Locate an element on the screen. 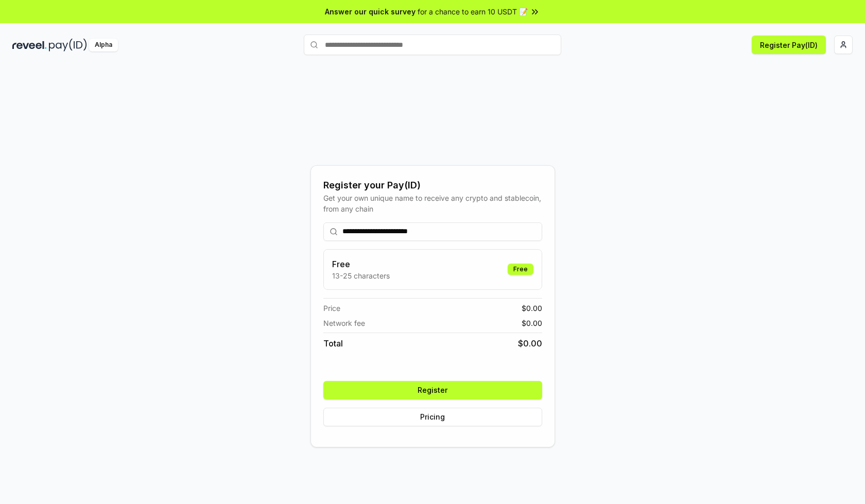 The image size is (865, 504). span: Answer our quick survey is located at coordinates (370, 11).